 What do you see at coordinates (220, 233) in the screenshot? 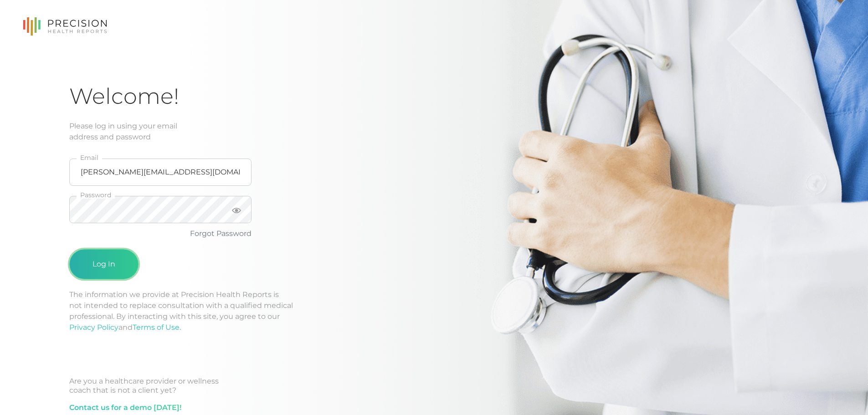
I see `a: Forgot Password` at bounding box center [220, 233].